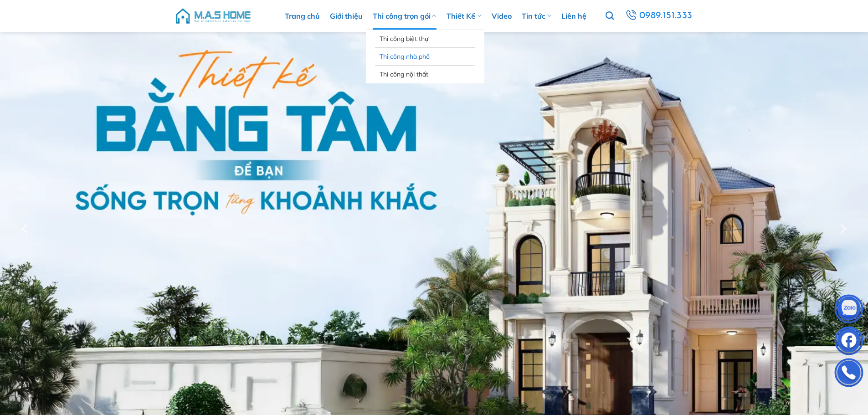  Describe the element at coordinates (425, 56) in the screenshot. I see `a: Thi công nhà phố` at that location.